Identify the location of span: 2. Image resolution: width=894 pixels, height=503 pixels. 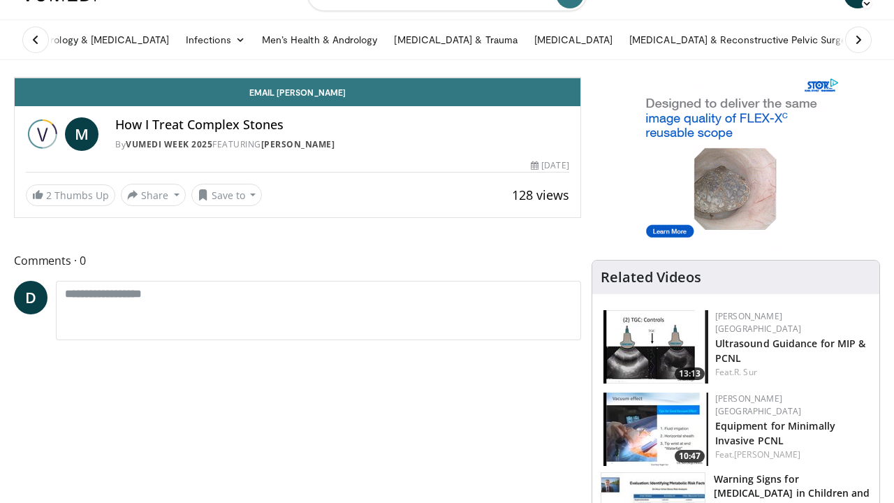
(49, 195).